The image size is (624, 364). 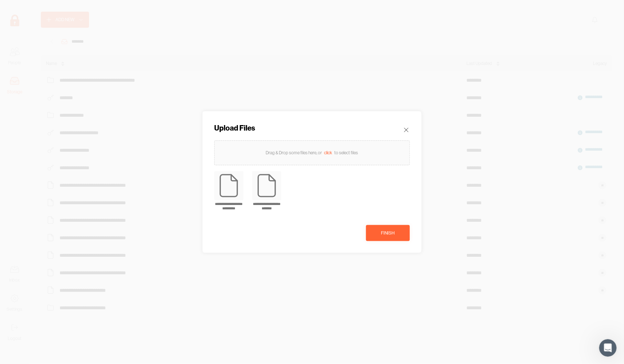 I want to click on div: click, so click(x=328, y=153).